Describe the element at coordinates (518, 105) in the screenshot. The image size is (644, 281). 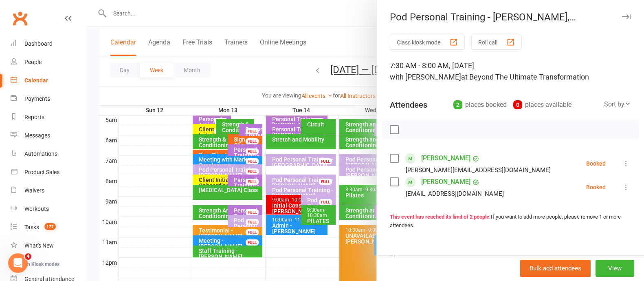
I see `div: 0` at that location.